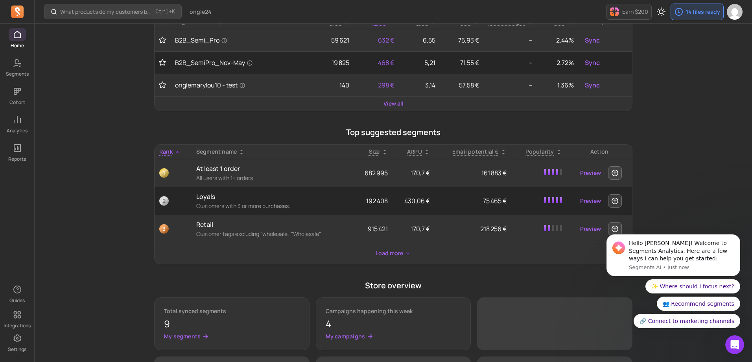  What do you see at coordinates (106, 12) in the screenshot?
I see `p: What products do my customers buy in the same order?` at bounding box center [106, 12].